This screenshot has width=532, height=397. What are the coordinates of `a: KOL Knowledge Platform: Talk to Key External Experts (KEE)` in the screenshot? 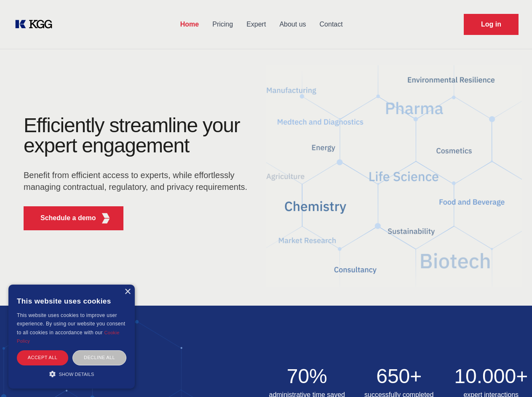 It's located at (36, 24).